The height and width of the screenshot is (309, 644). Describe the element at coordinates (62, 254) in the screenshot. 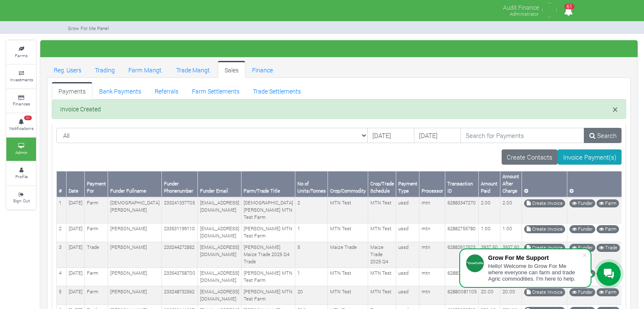

I see `td: 3` at that location.